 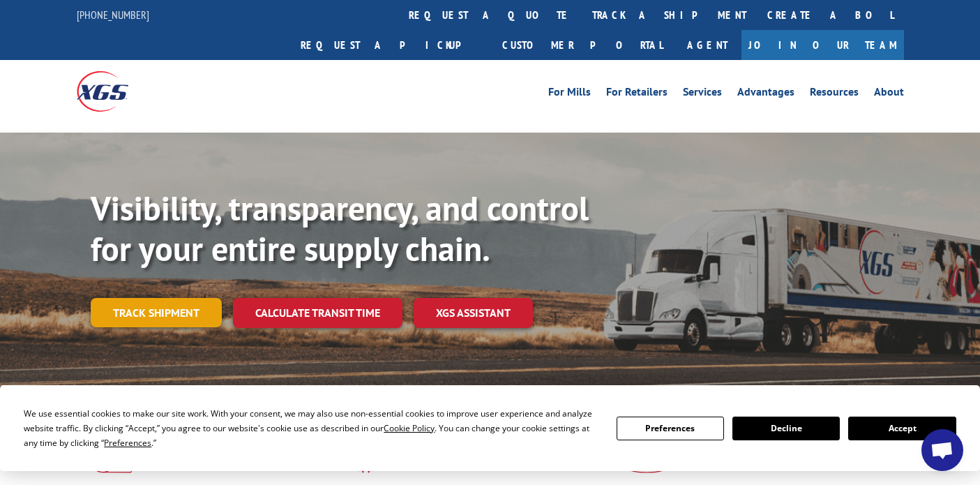 What do you see at coordinates (637, 95) in the screenshot?
I see `a: For Retailers` at bounding box center [637, 95].